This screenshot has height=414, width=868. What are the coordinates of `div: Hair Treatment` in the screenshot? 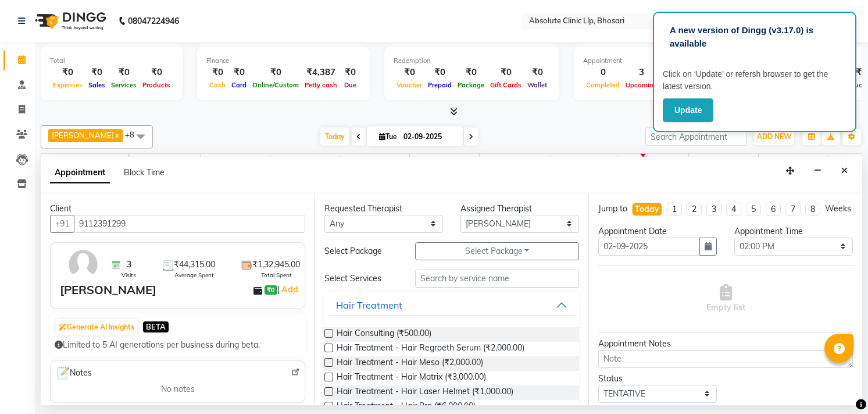 It's located at (369, 305).